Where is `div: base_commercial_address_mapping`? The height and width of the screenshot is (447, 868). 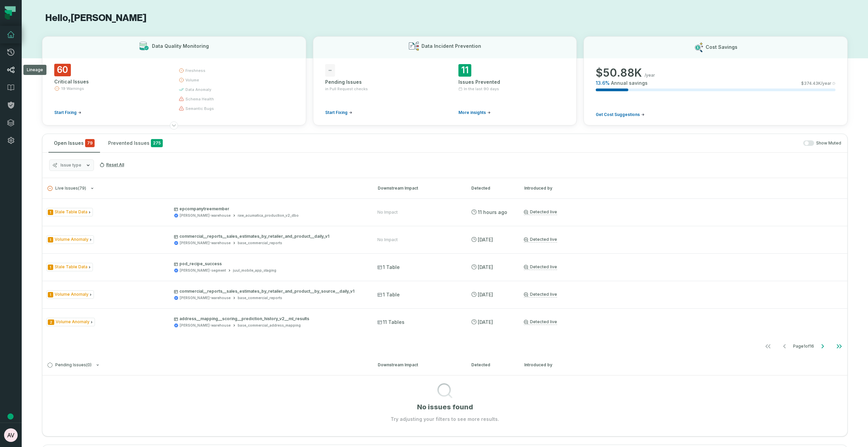
div: base_commercial_address_mapping is located at coordinates (269, 325).